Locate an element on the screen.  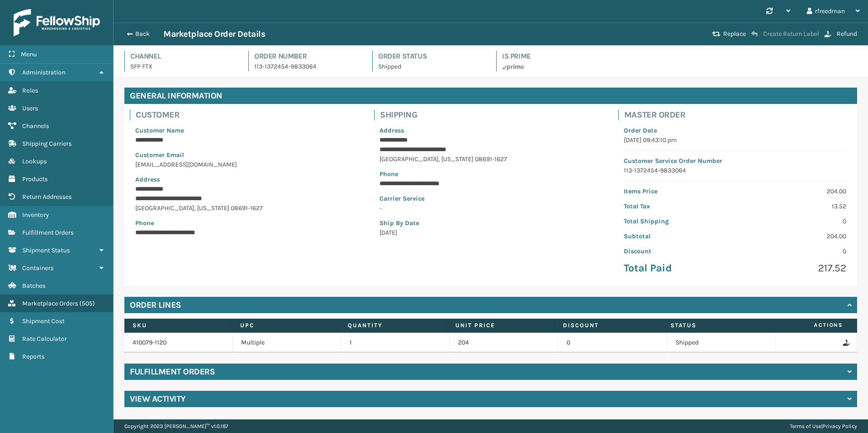
label: SKU is located at coordinates (178, 326).